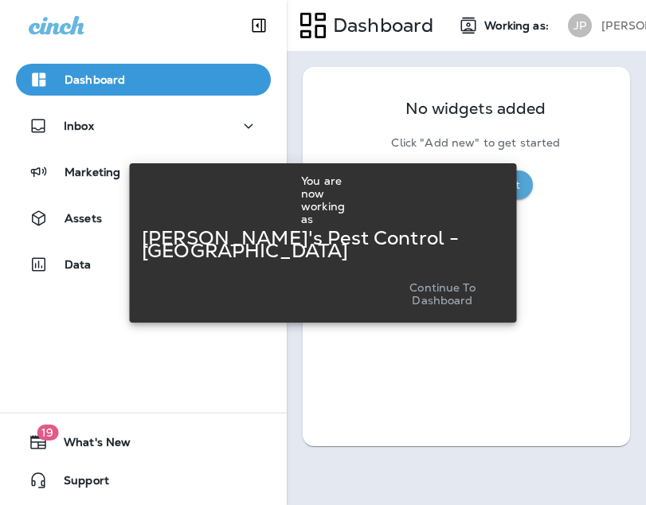 Image resolution: width=646 pixels, height=505 pixels. I want to click on span: Support, so click(78, 484).